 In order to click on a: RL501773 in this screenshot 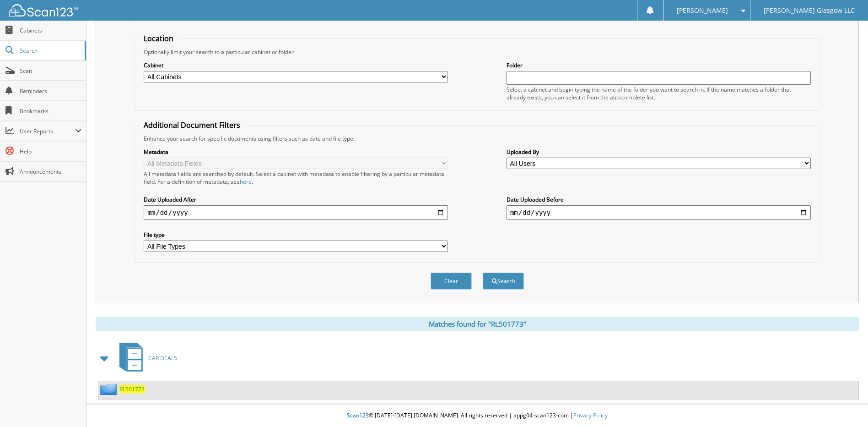, I will do `click(132, 389)`.